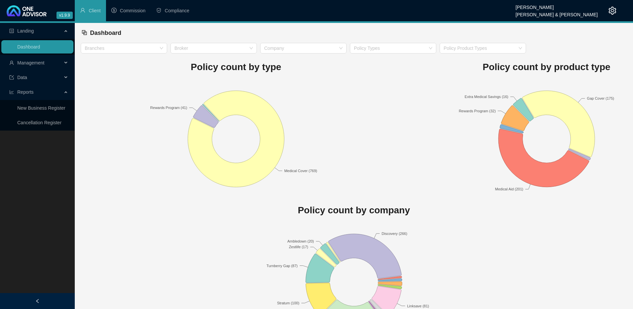 This screenshot has height=309, width=633. I want to click on text: Stratum (100), so click(288, 303).